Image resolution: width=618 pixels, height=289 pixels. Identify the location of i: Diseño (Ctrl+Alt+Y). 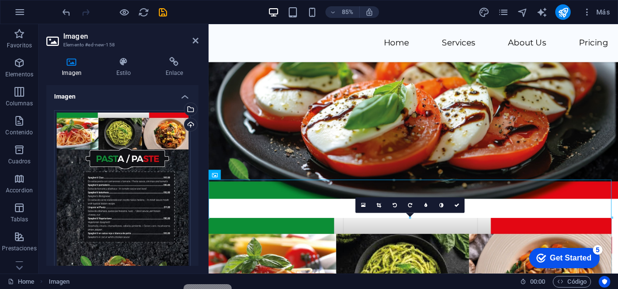
(484, 12).